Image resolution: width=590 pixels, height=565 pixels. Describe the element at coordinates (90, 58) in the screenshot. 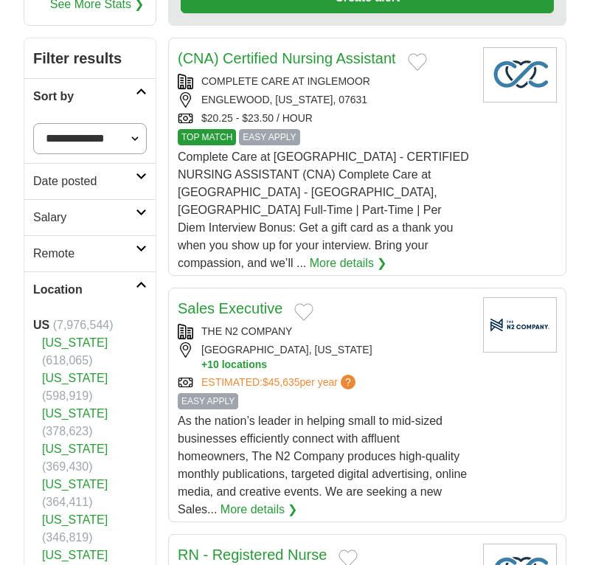

I see `h2: Filter results` at that location.